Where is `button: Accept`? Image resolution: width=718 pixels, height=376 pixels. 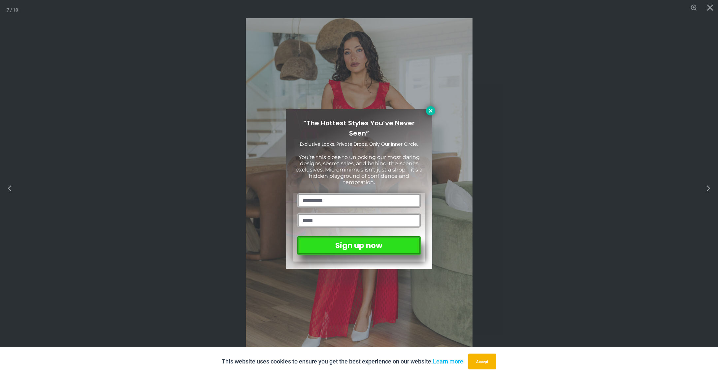
button: Accept is located at coordinates (482, 361).